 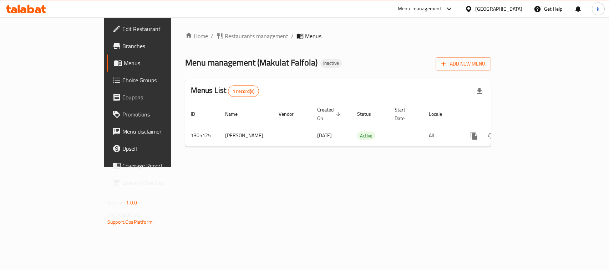 What do you see at coordinates (291, 114) in the screenshot?
I see `span: Vendor` at bounding box center [291, 114].